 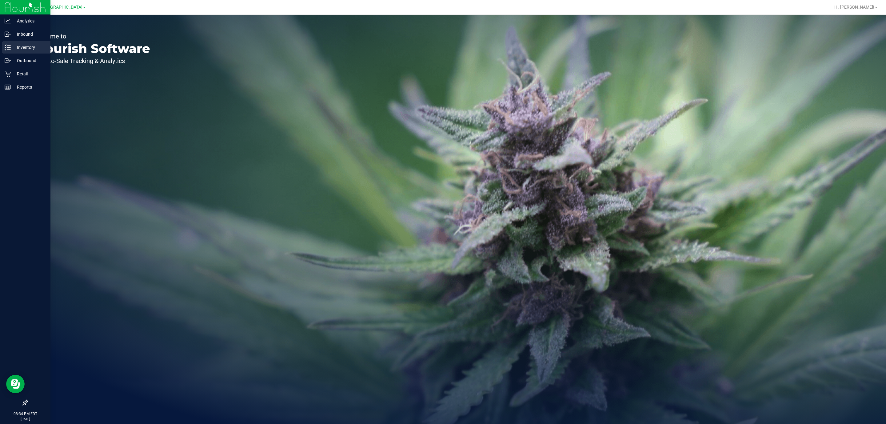 What do you see at coordinates (8, 61) in the screenshot?
I see `inline-svg: Outbound` at bounding box center [8, 61].